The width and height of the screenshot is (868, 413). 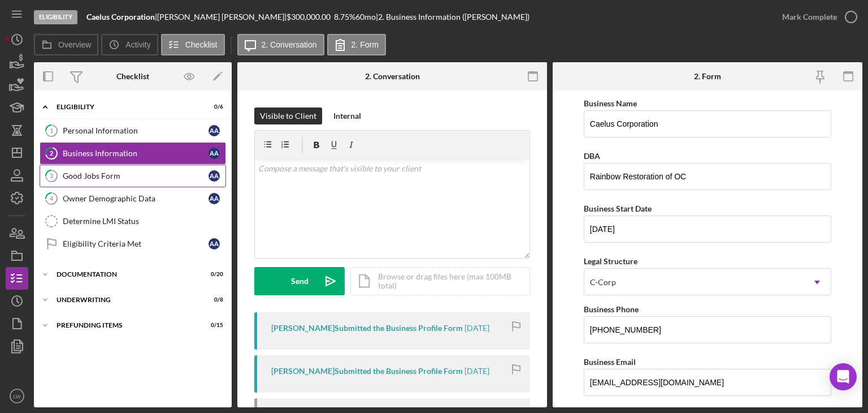 I want to click on button: 2. Conversation, so click(x=280, y=45).